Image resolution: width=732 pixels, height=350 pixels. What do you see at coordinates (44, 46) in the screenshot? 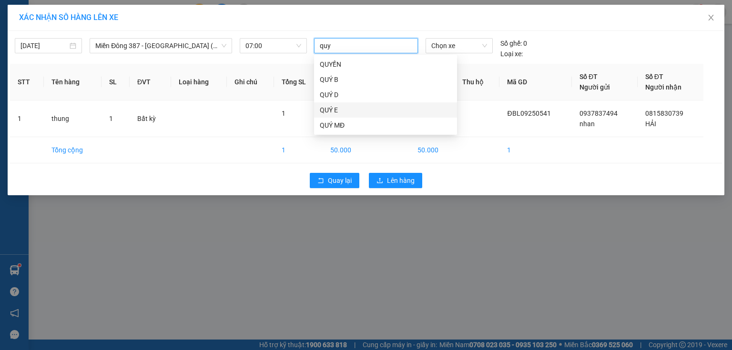
I see `input: 12/09/2025` at bounding box center [44, 46].